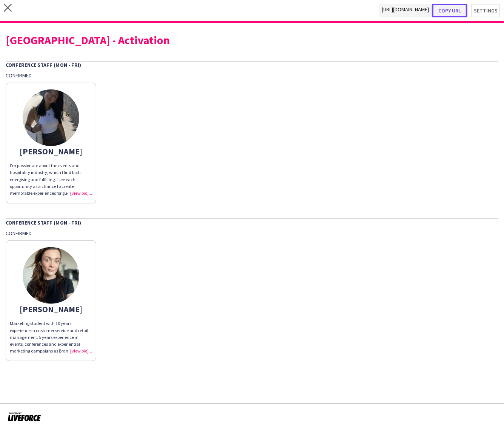 The image size is (504, 431). Describe the element at coordinates (51, 275) in the screenshot. I see `img: thumb-686f61fc6ca6c.jpg` at that location.